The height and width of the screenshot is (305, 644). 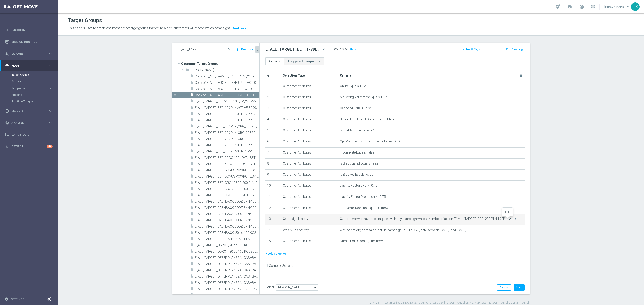 I want to click on span: Analyze, so click(x=30, y=123).